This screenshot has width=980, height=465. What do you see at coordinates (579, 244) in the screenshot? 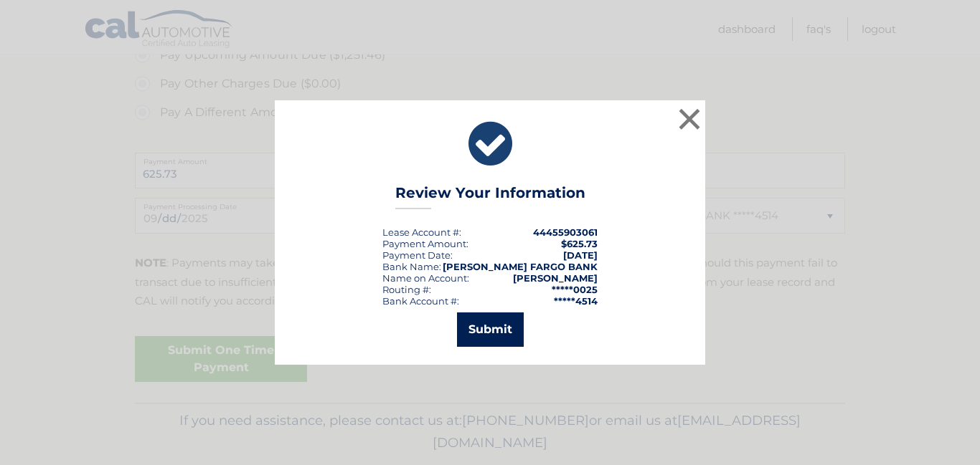
I see `span: $625.73` at bounding box center [579, 244].